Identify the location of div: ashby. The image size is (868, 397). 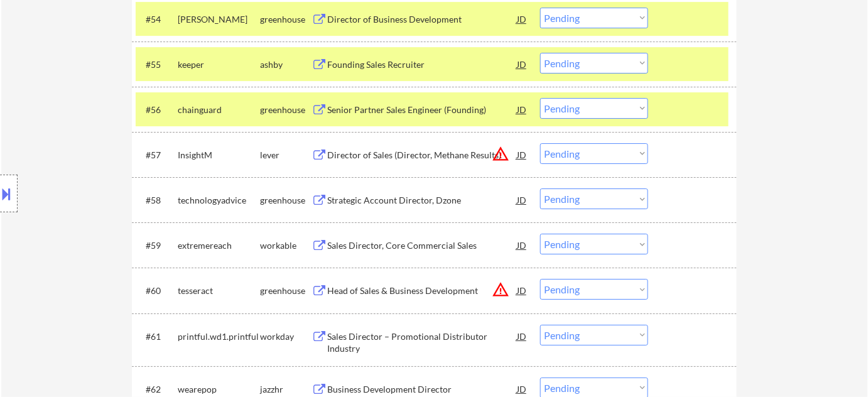
(286, 65).